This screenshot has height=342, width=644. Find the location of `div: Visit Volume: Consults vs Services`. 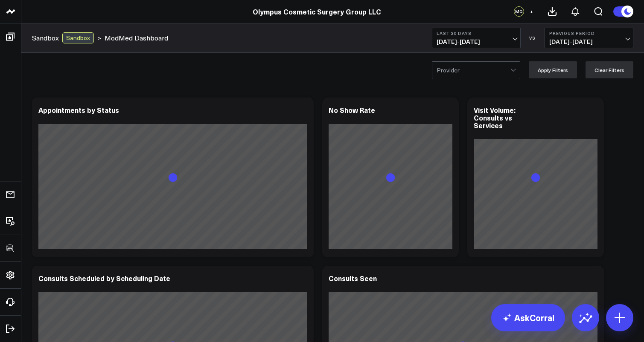

div: Visit Volume: Consults vs Services is located at coordinates (495, 118).